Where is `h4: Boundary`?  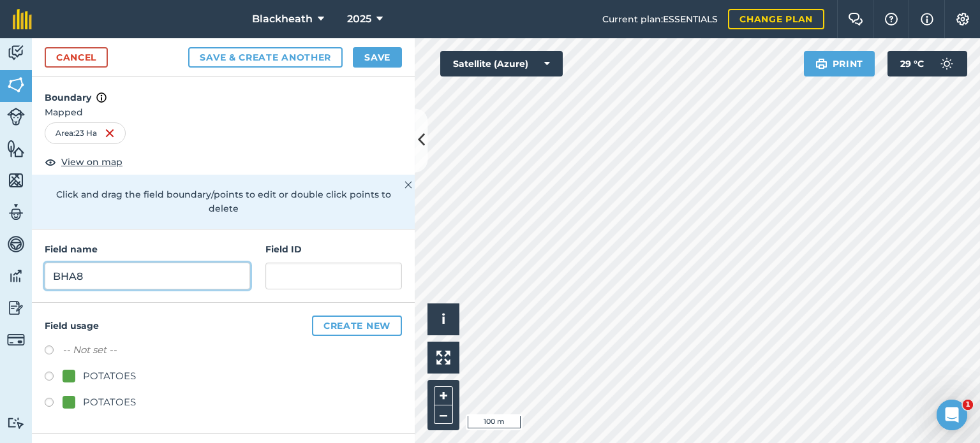
h4: Boundary is located at coordinates (223, 91).